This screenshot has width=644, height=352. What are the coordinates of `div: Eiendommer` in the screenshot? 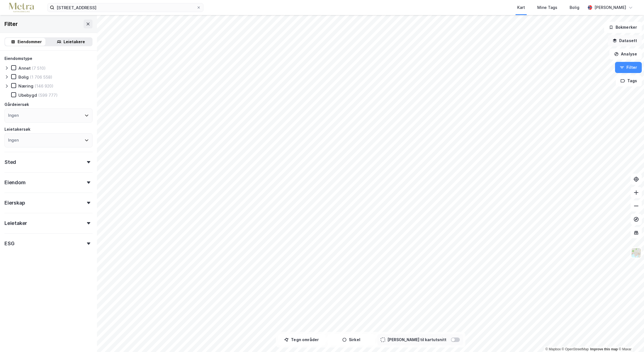 It's located at (29, 42).